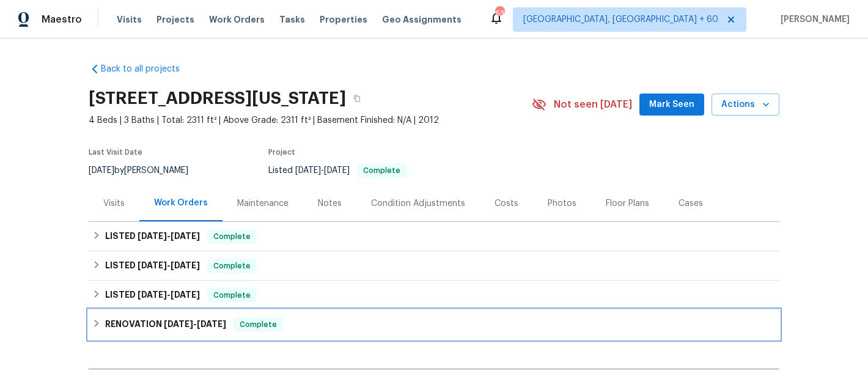 The height and width of the screenshot is (390, 868). Describe the element at coordinates (672, 105) in the screenshot. I see `span: Mark Seen` at that location.